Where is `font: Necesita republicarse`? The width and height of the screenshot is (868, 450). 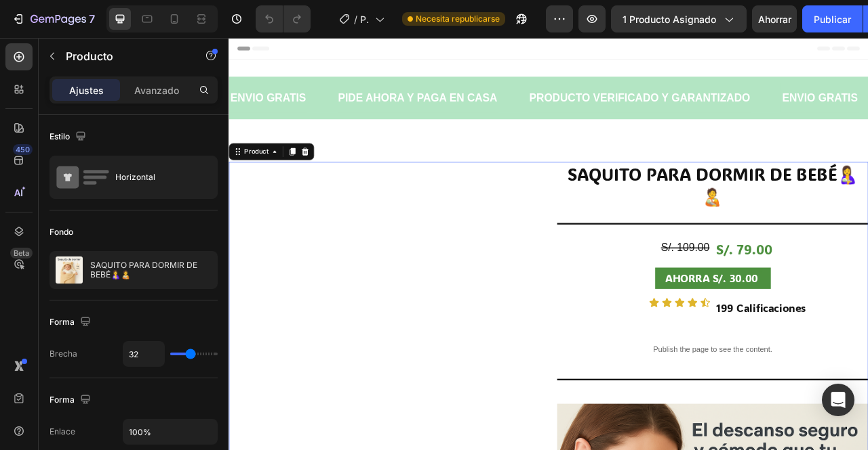
font: Necesita republicarse is located at coordinates (457, 18).